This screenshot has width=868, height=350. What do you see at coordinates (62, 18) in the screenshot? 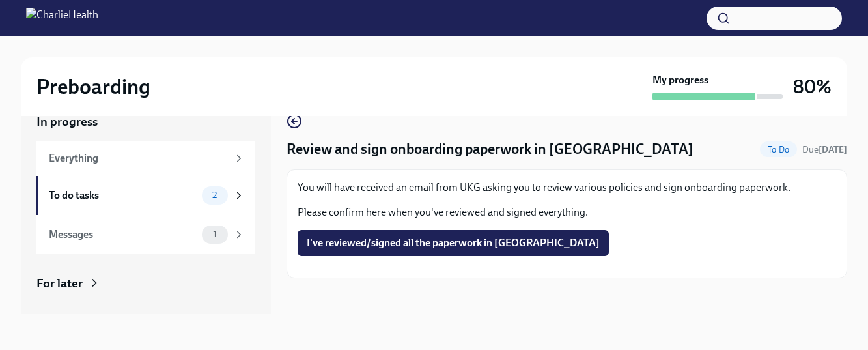
I see `img: CharlieHealth` at bounding box center [62, 18].